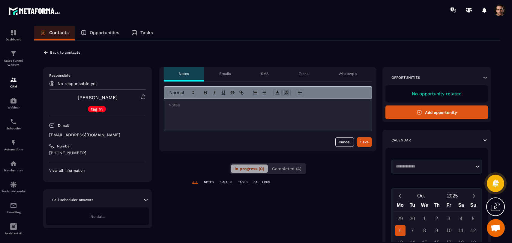  I want to click on p: ALL, so click(195, 182).